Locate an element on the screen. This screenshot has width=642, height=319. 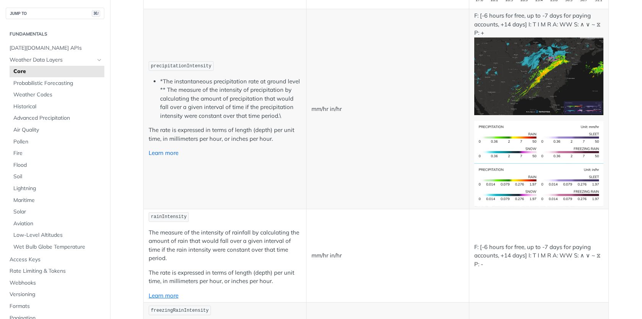
span: freezingRainIntensity is located at coordinates (180, 310).